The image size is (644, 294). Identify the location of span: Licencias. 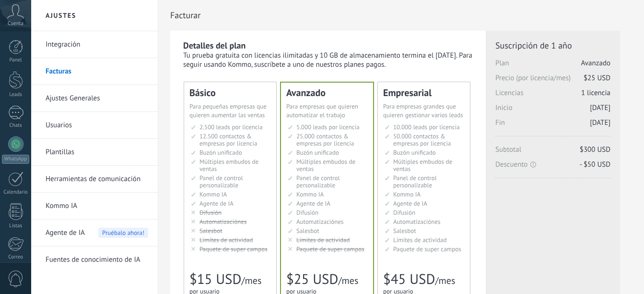
(553, 96).